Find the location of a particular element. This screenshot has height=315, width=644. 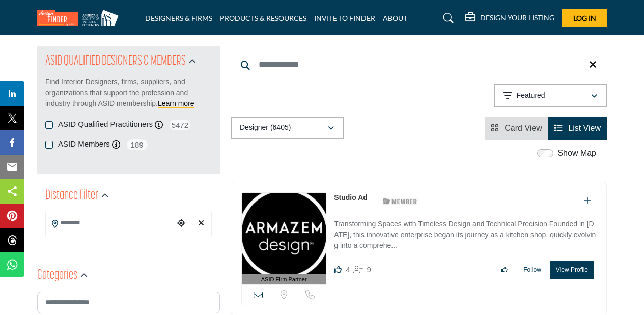

h2: Distance Filter is located at coordinates (72, 196).